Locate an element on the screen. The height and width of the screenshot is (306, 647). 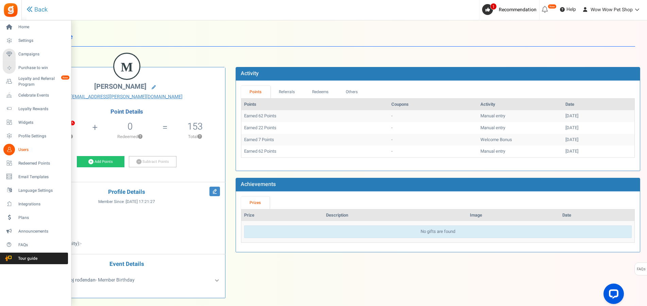
th: Image is located at coordinates (514, 215).